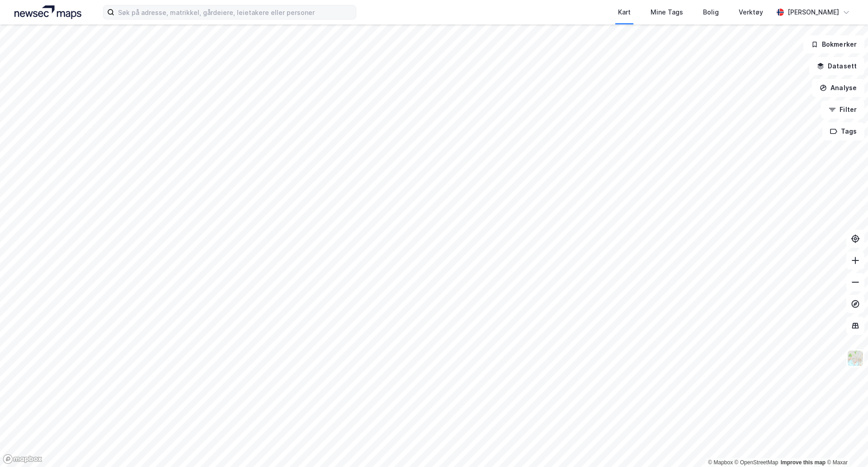  I want to click on div: Kart, so click(625, 12).